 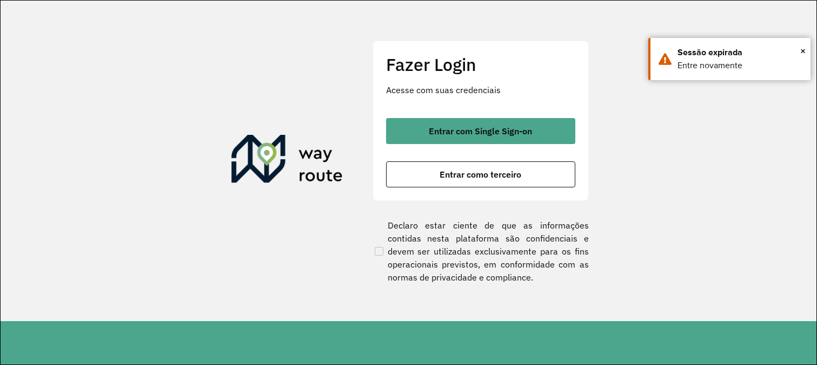 I want to click on span: Entrar com Single Sign-on, so click(x=480, y=131).